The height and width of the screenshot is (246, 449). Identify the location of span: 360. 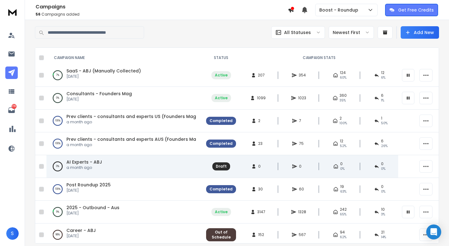
(343, 95).